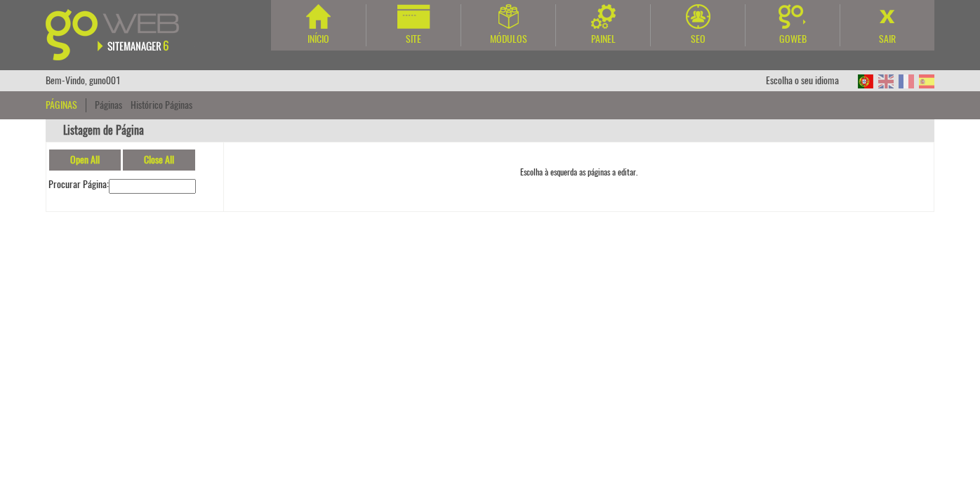 The height and width of the screenshot is (478, 980). Describe the element at coordinates (926, 81) in the screenshot. I see `img: ES` at that location.